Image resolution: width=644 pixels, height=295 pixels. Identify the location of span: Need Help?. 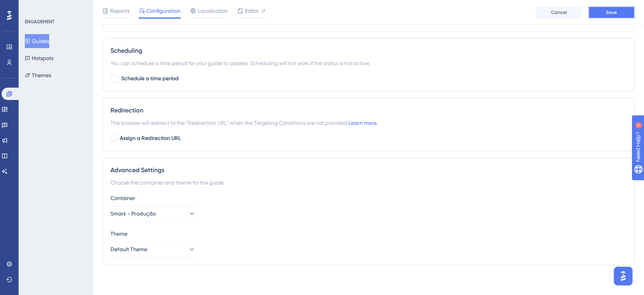
(33, 7).